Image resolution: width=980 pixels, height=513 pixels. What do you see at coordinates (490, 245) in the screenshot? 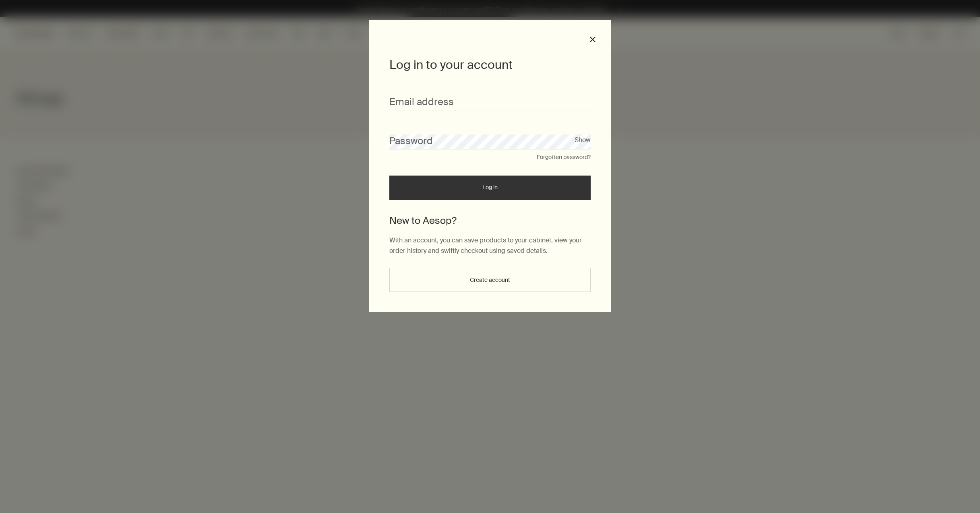
I see `p: With an account, you can save products to your cabinet, view your order history and swiftly check...` at bounding box center [490, 245].